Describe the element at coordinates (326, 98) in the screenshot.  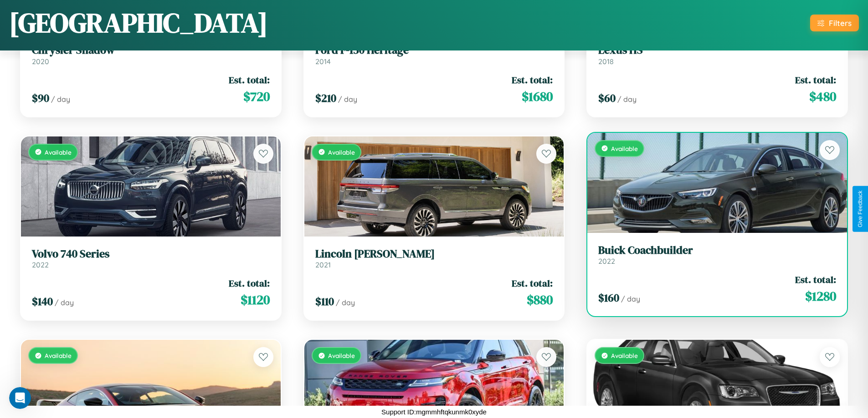
I see `span: $ 210` at that location.